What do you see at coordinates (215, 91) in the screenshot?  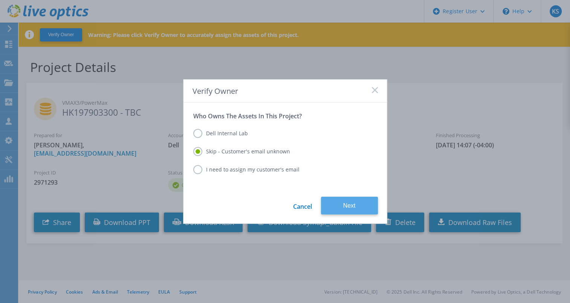 I see `span: Verify Owner` at bounding box center [215, 91].